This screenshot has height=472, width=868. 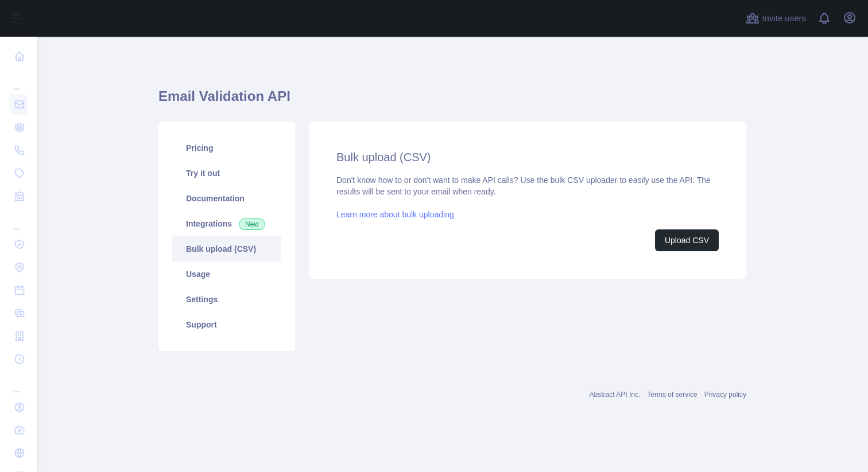 I want to click on a: Terms of service, so click(x=672, y=395).